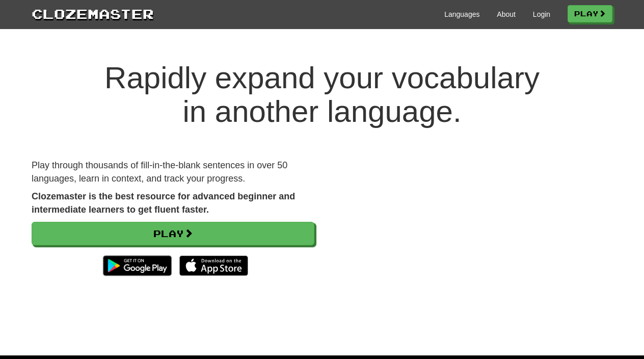 This screenshot has height=359, width=644. I want to click on a: Login, so click(542, 14).